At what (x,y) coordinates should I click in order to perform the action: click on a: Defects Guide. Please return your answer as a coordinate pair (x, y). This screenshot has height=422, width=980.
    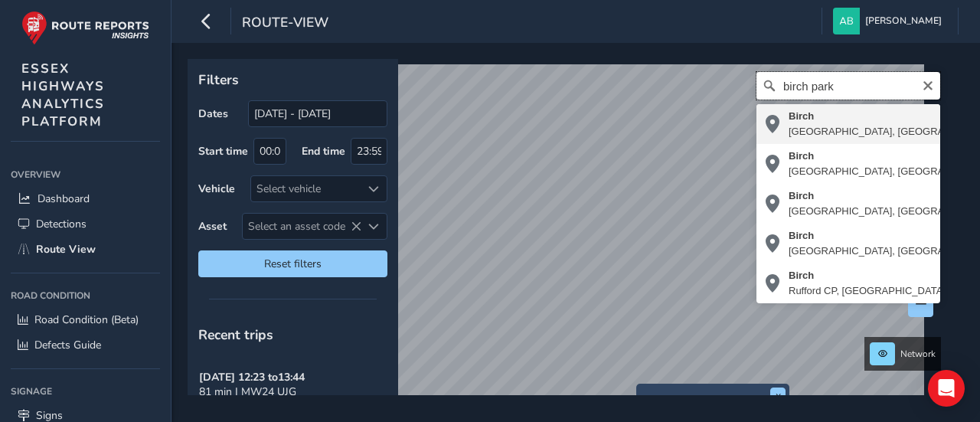
    Looking at the image, I should click on (85, 345).